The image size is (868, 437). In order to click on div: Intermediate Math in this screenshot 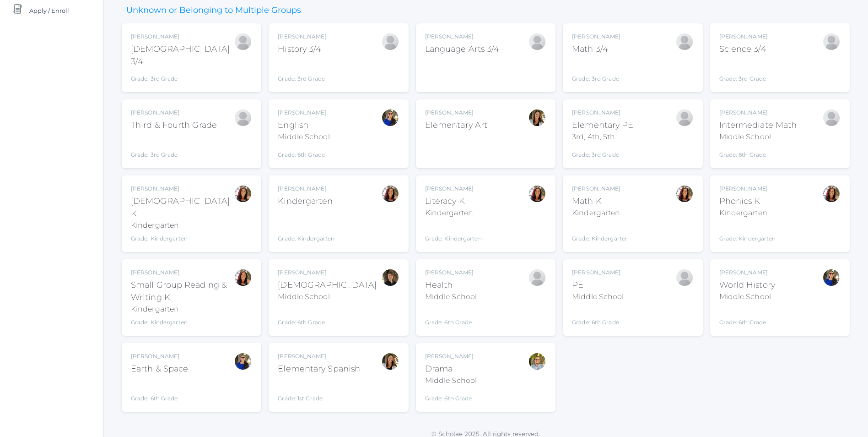, I will do `click(758, 125)`.